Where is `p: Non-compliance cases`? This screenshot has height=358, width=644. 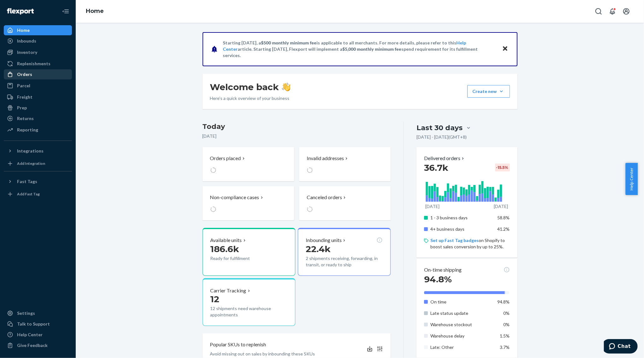 p: Non-compliance cases is located at coordinates (235, 197).